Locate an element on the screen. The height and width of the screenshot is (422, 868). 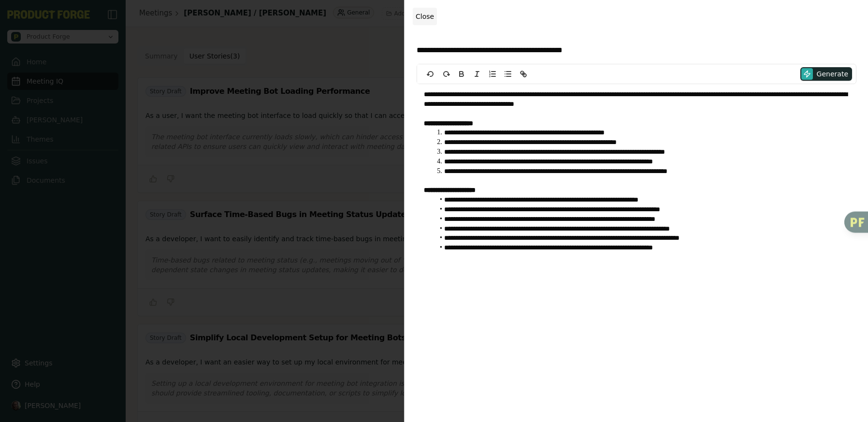
button: Italic is located at coordinates (477, 74).